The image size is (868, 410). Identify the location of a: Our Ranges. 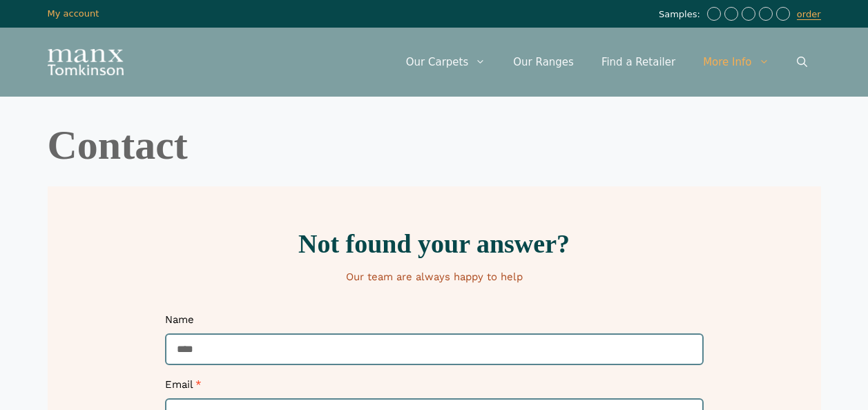
(543, 62).